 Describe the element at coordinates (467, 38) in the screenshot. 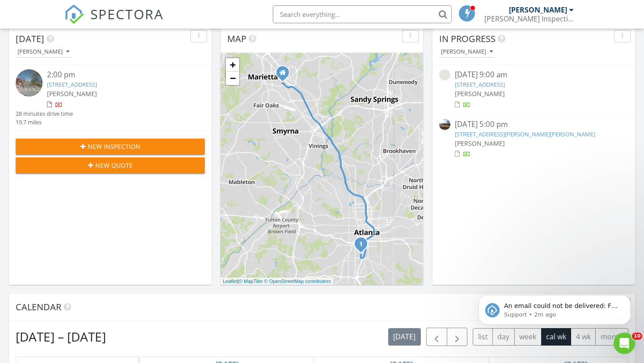

I see `span: In Progress` at that location.